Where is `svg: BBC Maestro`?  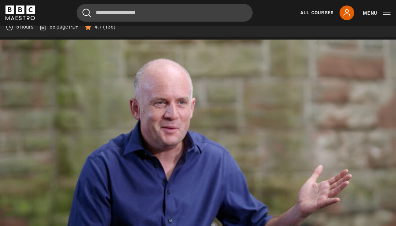
svg: BBC Maestro is located at coordinates (20, 13).